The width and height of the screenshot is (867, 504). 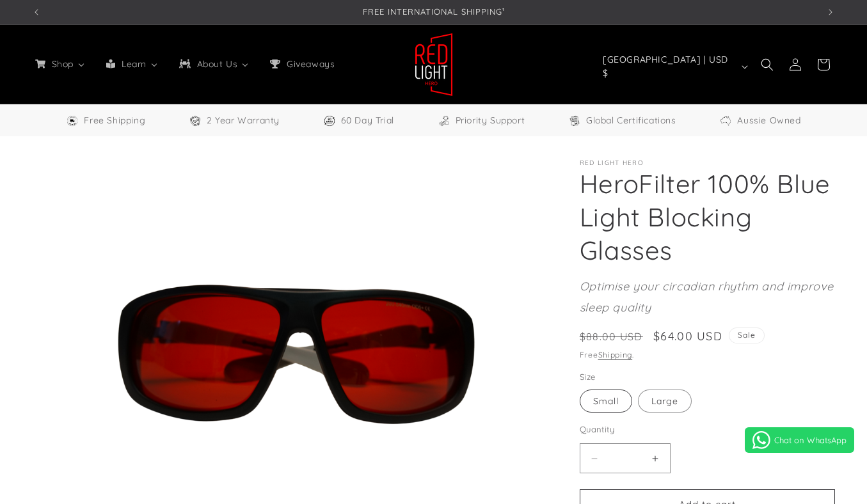 I want to click on a: Free Worldwide Shipping, so click(x=105, y=120).